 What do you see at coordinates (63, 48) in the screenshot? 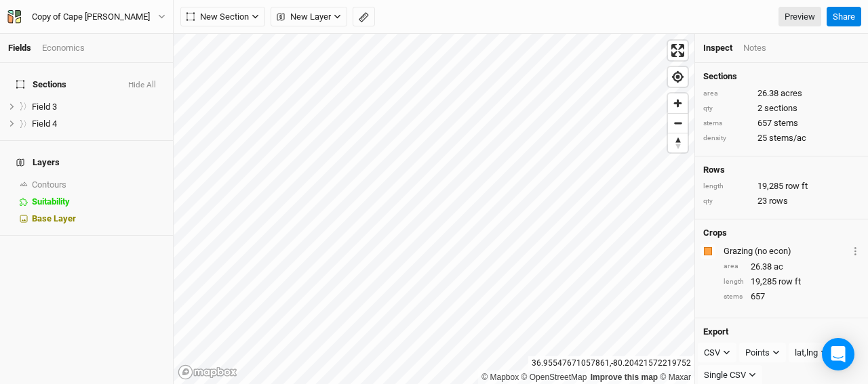
I see `div: Economics` at bounding box center [63, 48].